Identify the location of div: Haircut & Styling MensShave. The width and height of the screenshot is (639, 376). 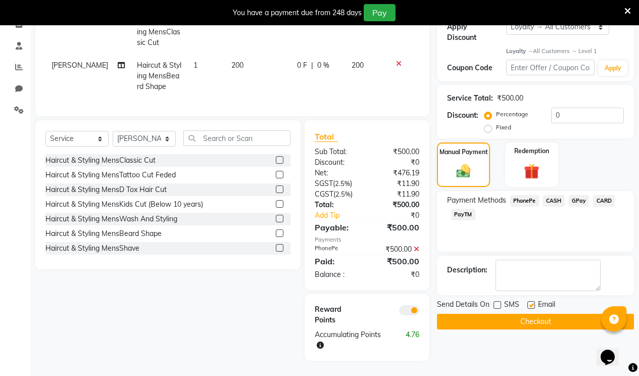
(92, 248).